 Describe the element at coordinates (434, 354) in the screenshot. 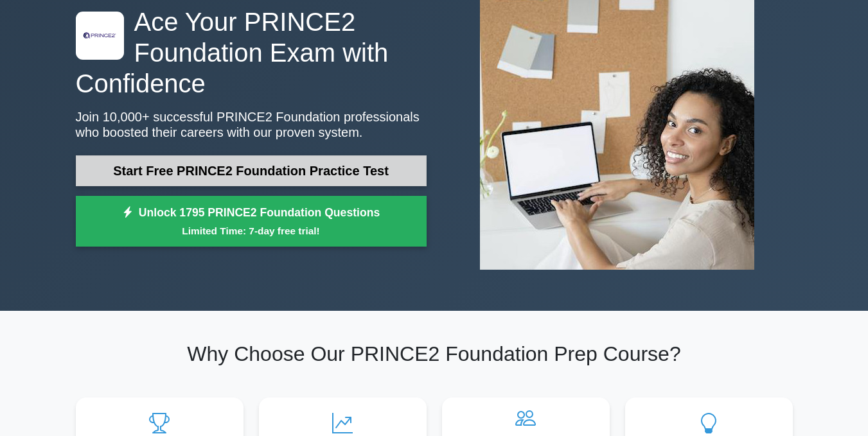

I see `h2: Why Choose Our PRINCE2 Foundation Prep Course?` at that location.